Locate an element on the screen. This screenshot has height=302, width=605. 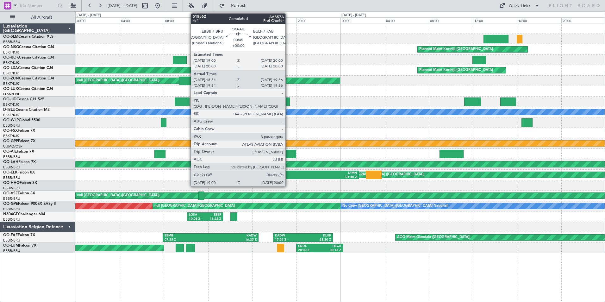
span: All Aircraft is located at coordinates (41, 17).